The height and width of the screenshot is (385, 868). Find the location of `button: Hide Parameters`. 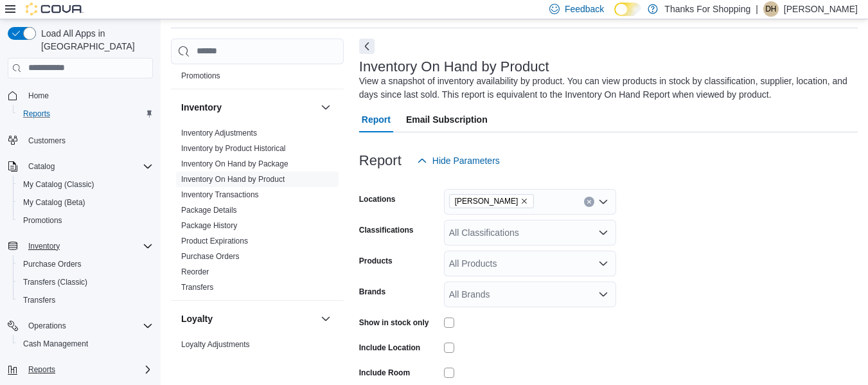

button: Hide Parameters is located at coordinates (459, 161).